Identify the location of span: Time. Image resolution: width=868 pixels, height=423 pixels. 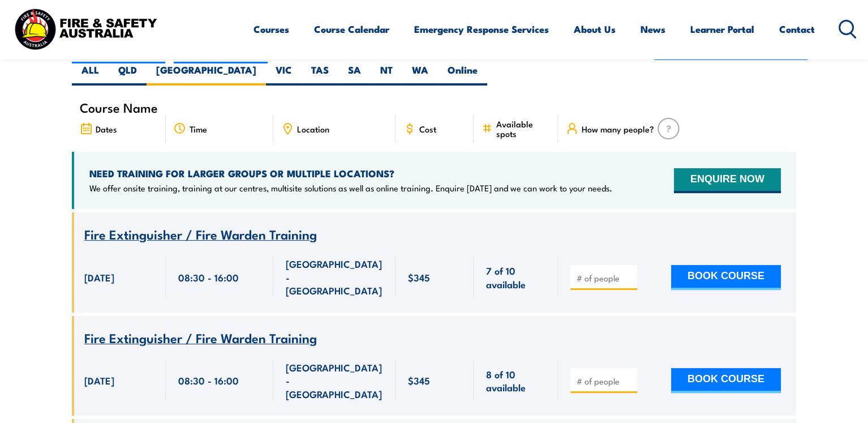
(198, 129).